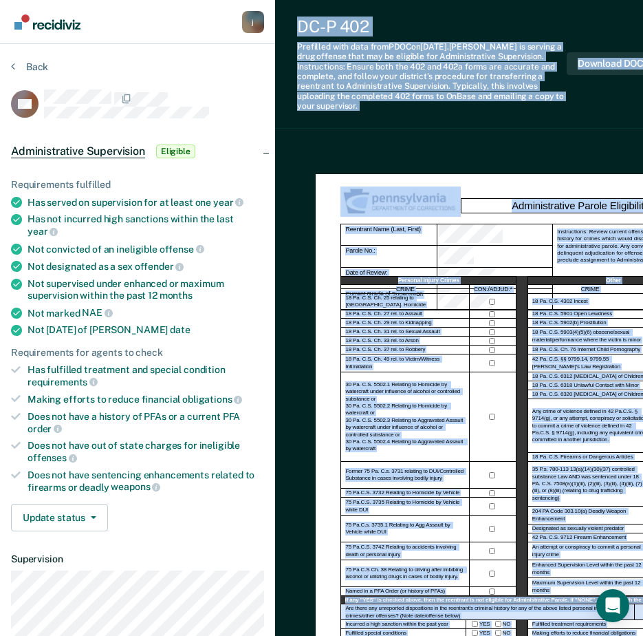 The height and width of the screenshot is (636, 643). What do you see at coordinates (146, 290) in the screenshot?
I see `div: Not supervised under enhanced or maximum supervision within the past 12` at bounding box center [146, 290].